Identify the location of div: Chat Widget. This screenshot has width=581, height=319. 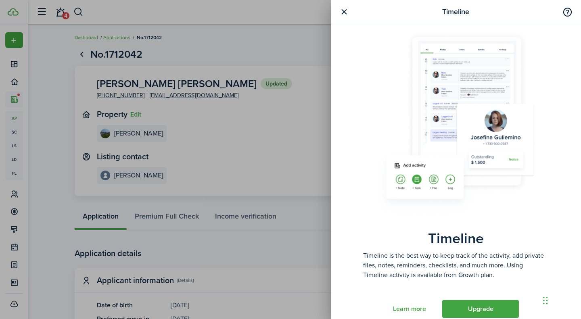
(561, 300).